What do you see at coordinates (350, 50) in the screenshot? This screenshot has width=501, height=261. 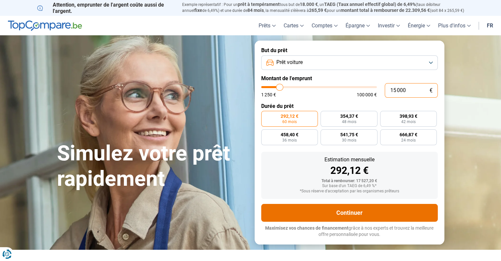 I see `label: But du prêt` at bounding box center [350, 50].